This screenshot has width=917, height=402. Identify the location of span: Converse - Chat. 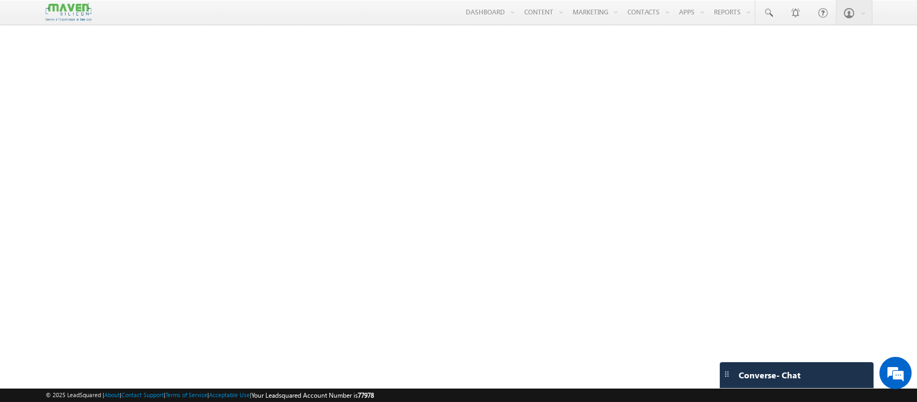
(769, 375).